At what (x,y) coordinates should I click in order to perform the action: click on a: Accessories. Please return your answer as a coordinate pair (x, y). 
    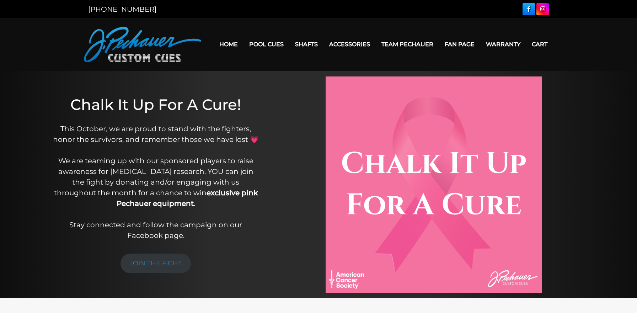
    Looking at the image, I should click on (350, 44).